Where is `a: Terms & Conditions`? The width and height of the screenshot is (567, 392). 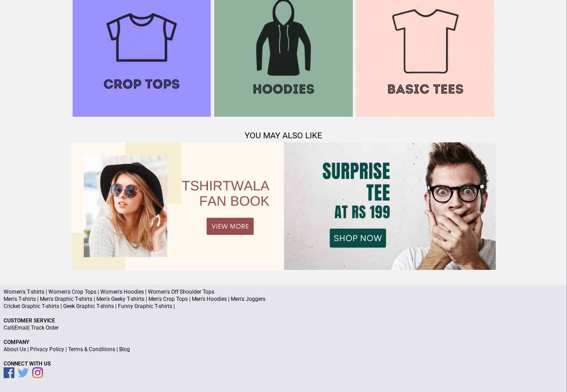
a: Terms & Conditions is located at coordinates (92, 349).